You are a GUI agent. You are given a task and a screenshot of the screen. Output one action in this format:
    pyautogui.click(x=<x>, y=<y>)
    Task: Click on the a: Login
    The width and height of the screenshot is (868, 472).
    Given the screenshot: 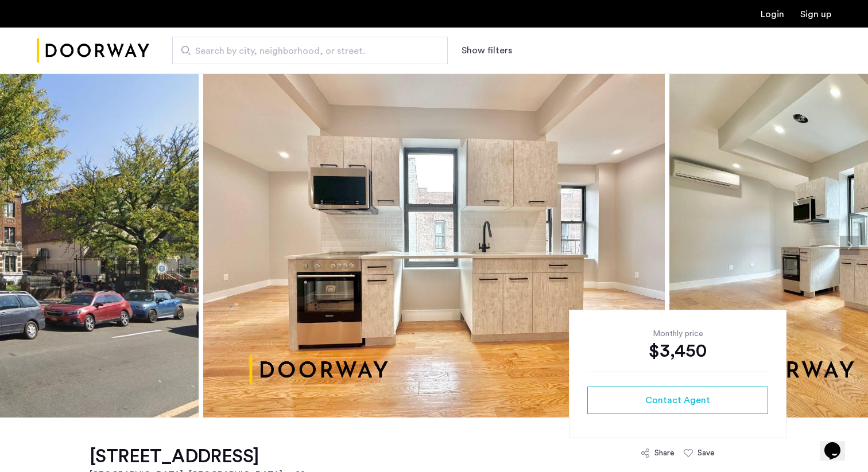 What is the action you would take?
    pyautogui.click(x=772, y=15)
    